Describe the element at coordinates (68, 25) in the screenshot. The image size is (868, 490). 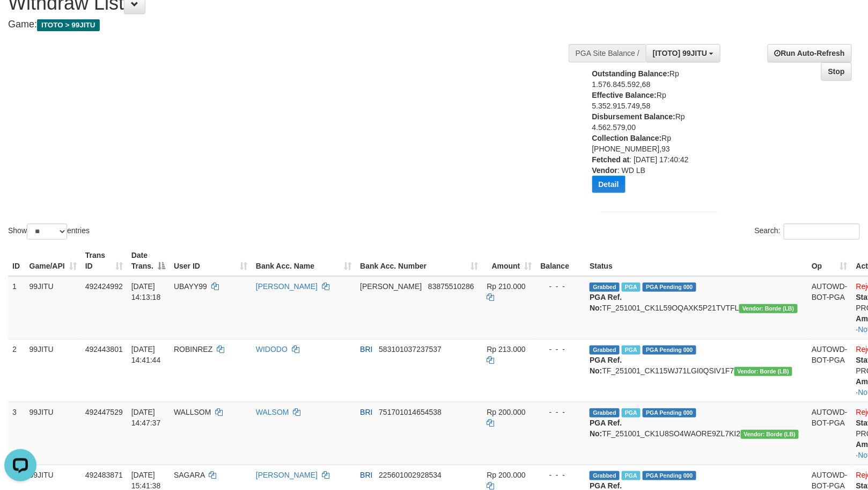
I see `span: ITOTO > 99JITU` at that location.